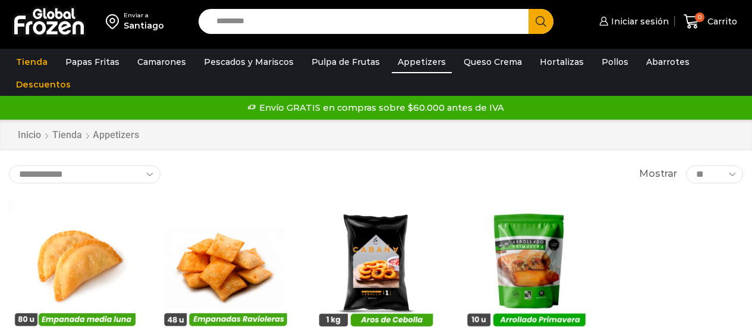 The width and height of the screenshot is (752, 328). What do you see at coordinates (43, 84) in the screenshot?
I see `a: Descuentos` at bounding box center [43, 84].